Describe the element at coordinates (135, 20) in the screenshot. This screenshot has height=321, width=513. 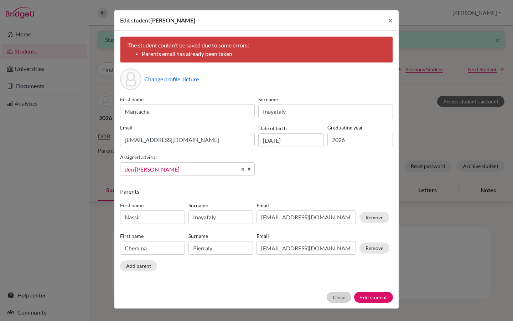
I see `span: Edit student` at that location.